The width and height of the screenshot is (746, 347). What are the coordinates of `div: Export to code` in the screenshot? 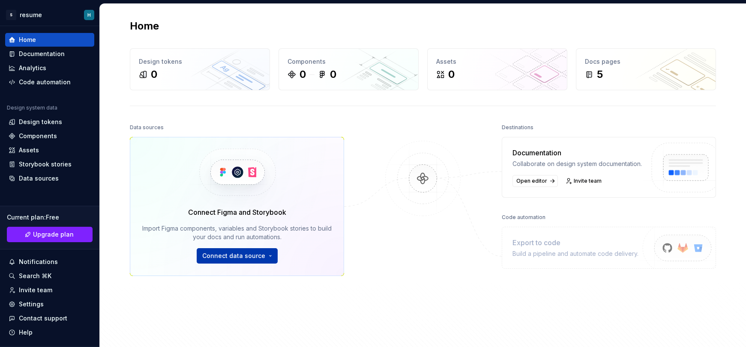 It's located at (575, 243).